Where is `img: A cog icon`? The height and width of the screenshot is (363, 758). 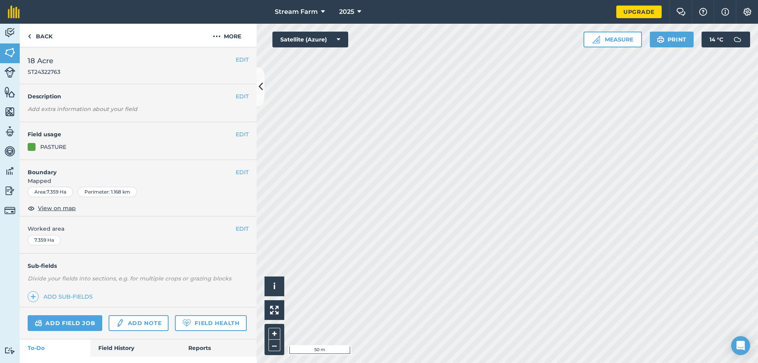 img: A cog icon is located at coordinates (747, 12).